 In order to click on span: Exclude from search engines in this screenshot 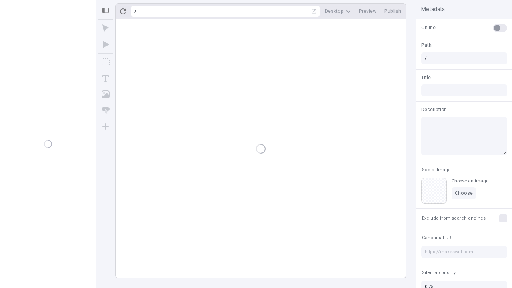, I will do `click(453, 218)`.